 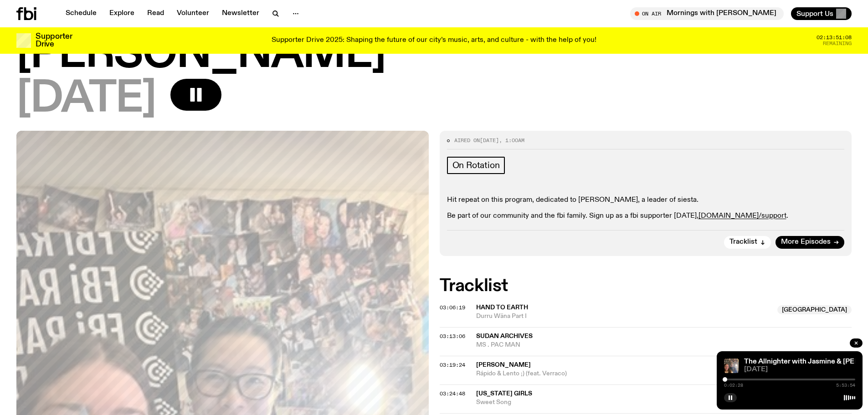 I want to click on h3: Supporter Drive, so click(x=54, y=40).